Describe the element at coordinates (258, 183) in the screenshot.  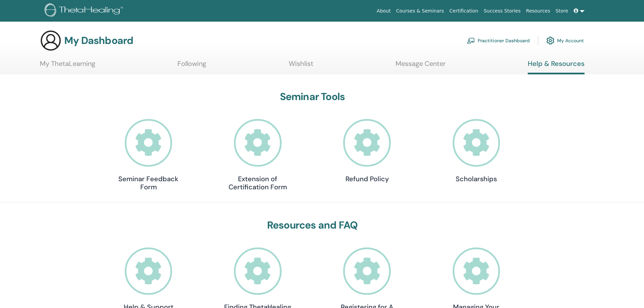
I see `h4: Extension of Certification Form` at that location.